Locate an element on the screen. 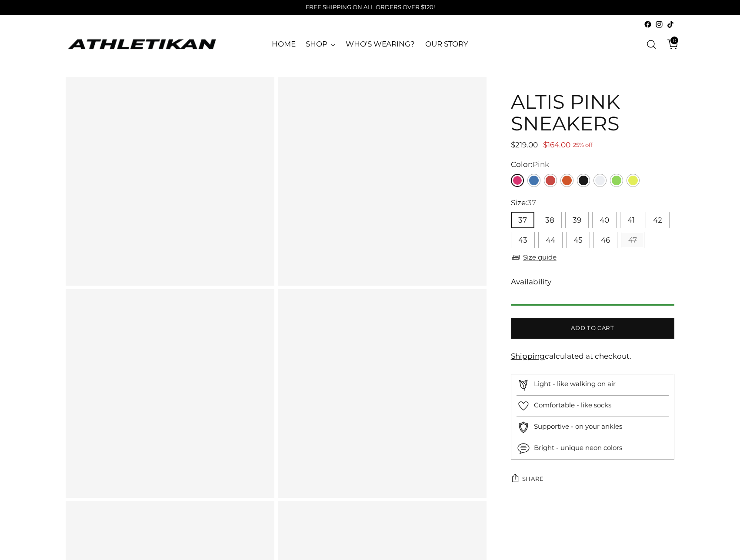 The height and width of the screenshot is (560, 740). p: Comfortable - like socks is located at coordinates (573, 405).